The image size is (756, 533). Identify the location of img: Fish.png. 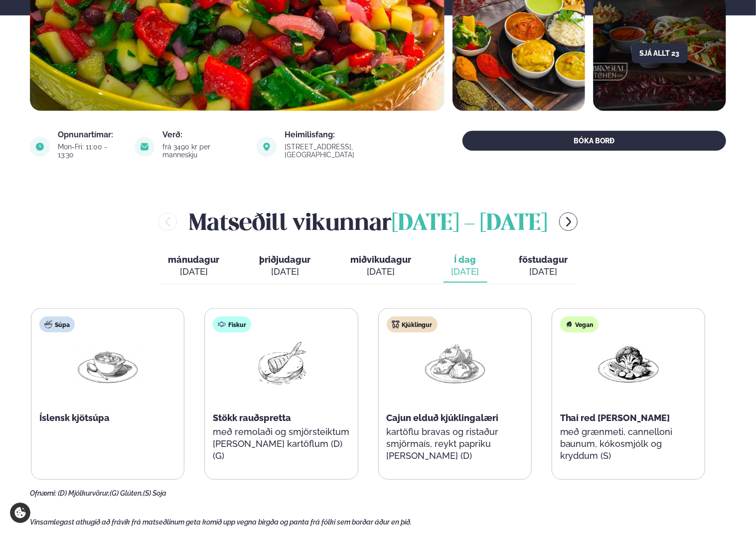
(281, 364).